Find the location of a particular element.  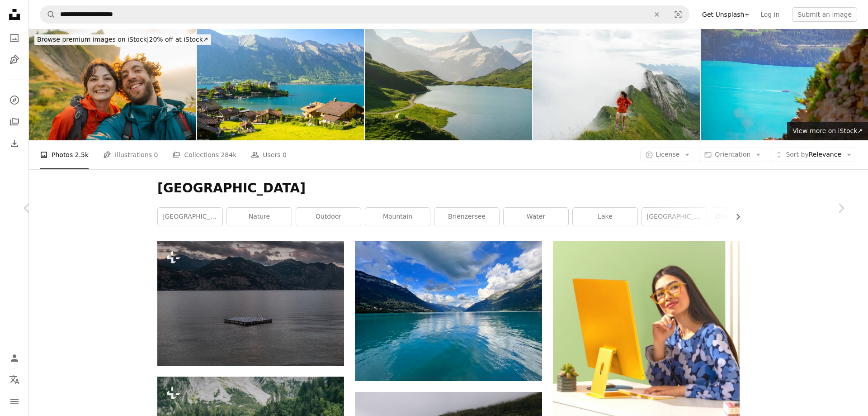

button: License is located at coordinates (668, 155).